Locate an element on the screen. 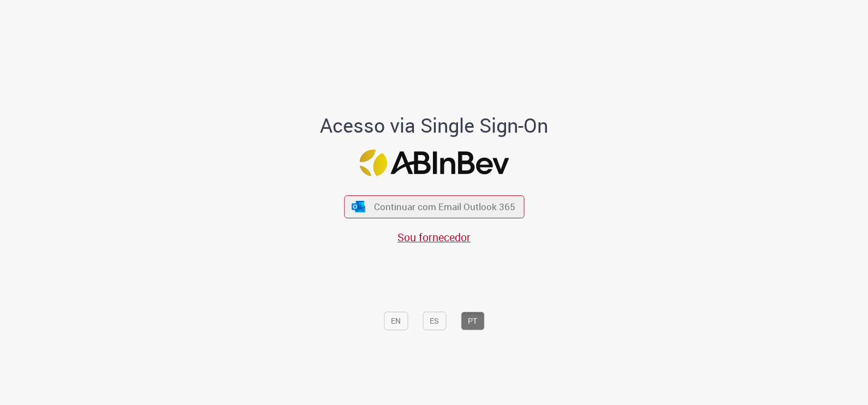 The image size is (868, 405). button: ícone Azure/Microsoft 360 Continuar com Email Outlook 365 is located at coordinates (434, 206).